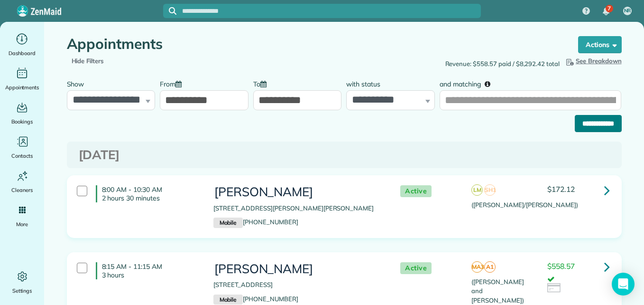  What do you see at coordinates (173, 83) in the screenshot?
I see `label: From` at bounding box center [173, 83].